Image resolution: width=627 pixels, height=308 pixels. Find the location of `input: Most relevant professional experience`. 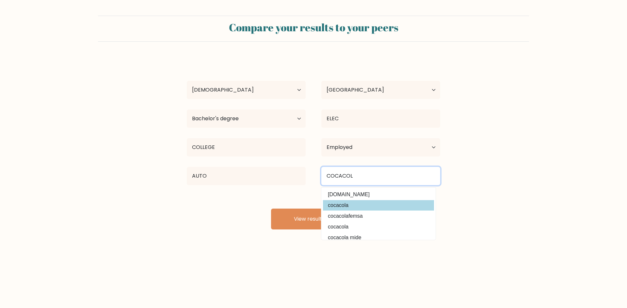

input: Most relevant professional experience is located at coordinates (246, 176).